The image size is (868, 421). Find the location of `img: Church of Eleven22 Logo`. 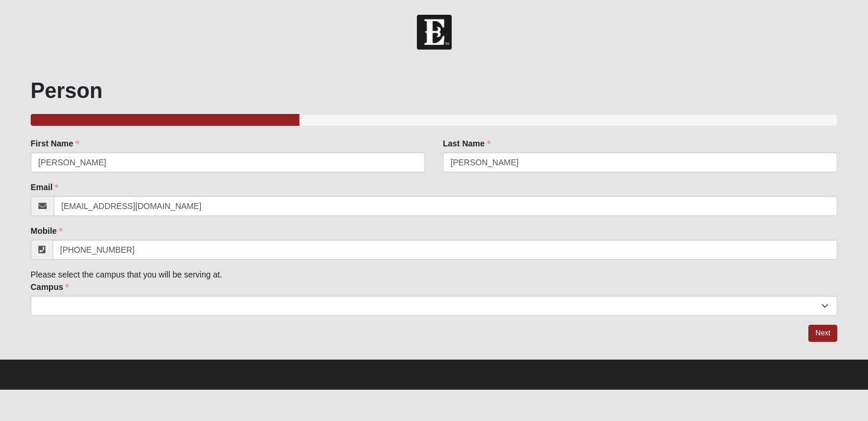

img: Church of Eleven22 Logo is located at coordinates (434, 32).